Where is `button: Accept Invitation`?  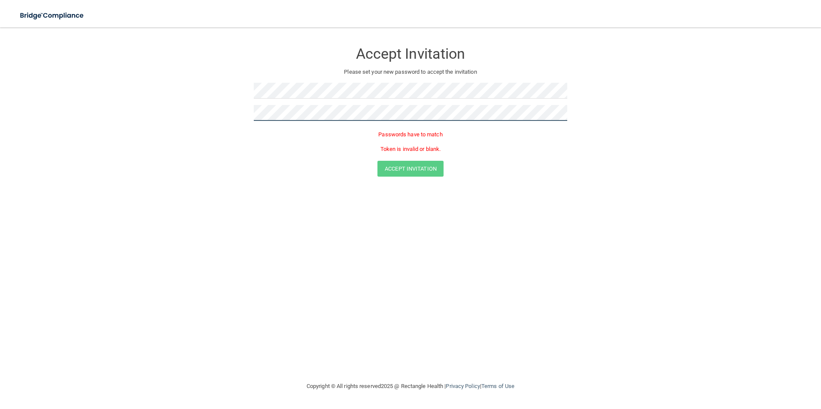 button: Accept Invitation is located at coordinates (410, 169).